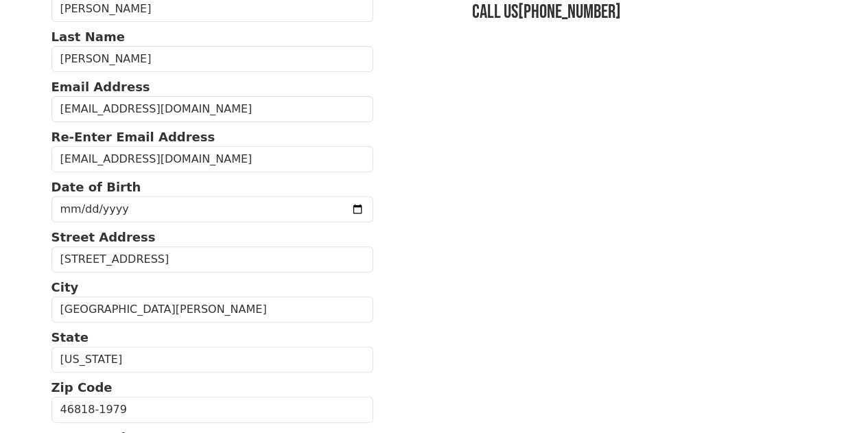 The width and height of the screenshot is (868, 433). Describe the element at coordinates (70, 337) in the screenshot. I see `strong: State` at that location.